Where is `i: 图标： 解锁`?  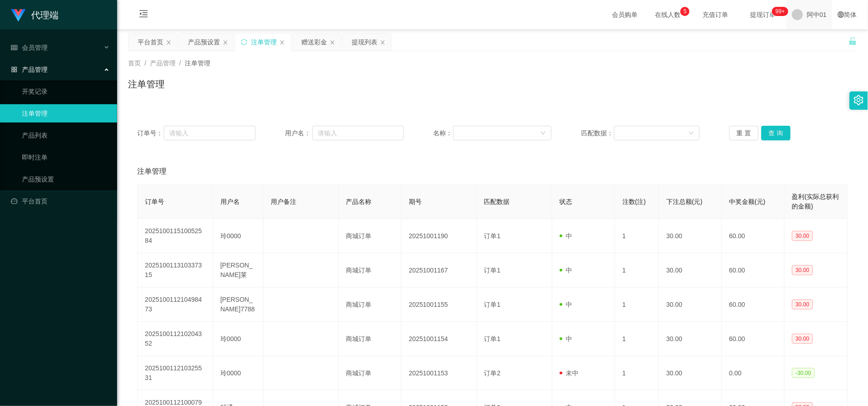
i: 图标： 解锁 is located at coordinates (853, 41).